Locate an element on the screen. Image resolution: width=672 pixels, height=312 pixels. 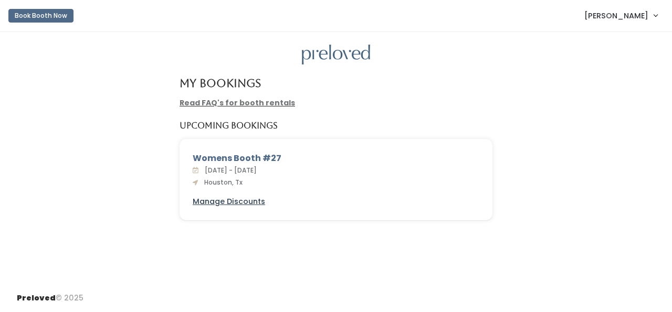
img: preloved logo is located at coordinates (336, 55).